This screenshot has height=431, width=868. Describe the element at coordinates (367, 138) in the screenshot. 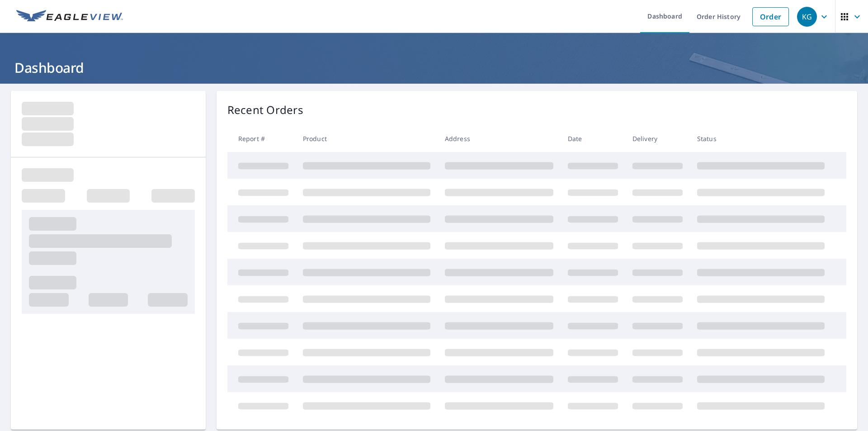

I see `th: Product` at that location.